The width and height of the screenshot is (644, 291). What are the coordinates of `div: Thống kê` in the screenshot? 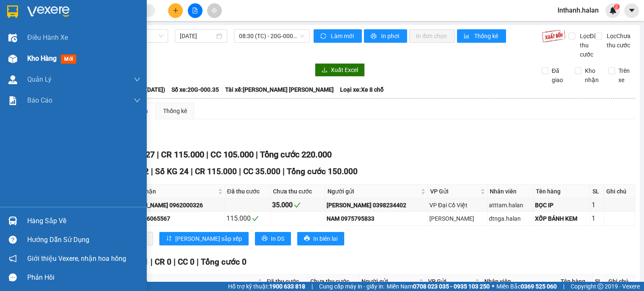 It's located at (175, 111).